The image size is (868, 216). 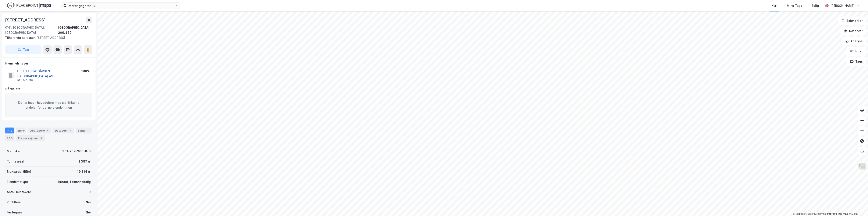 What do you see at coordinates (854, 41) in the screenshot?
I see `button: Analyse` at bounding box center [854, 41].